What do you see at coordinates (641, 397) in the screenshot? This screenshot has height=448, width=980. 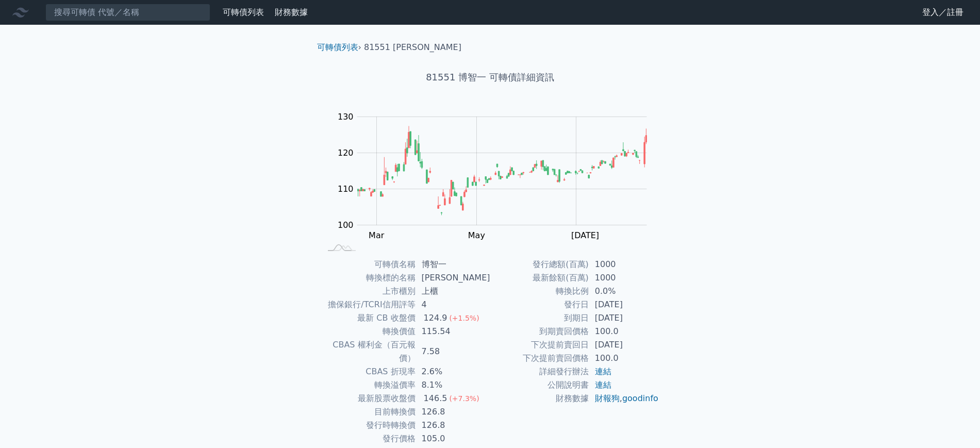 I see `a: goodinfo` at bounding box center [641, 397].